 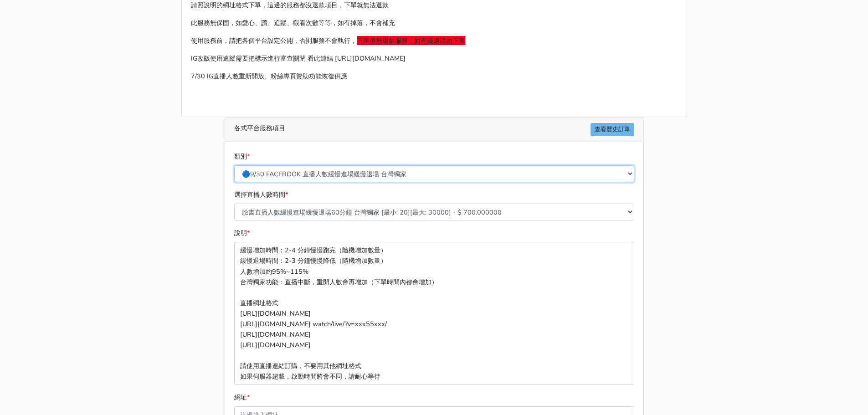 I want to click on p: 使用服務前，請把各個平台設定公開，否則服務不會執行，, so click(x=434, y=40).